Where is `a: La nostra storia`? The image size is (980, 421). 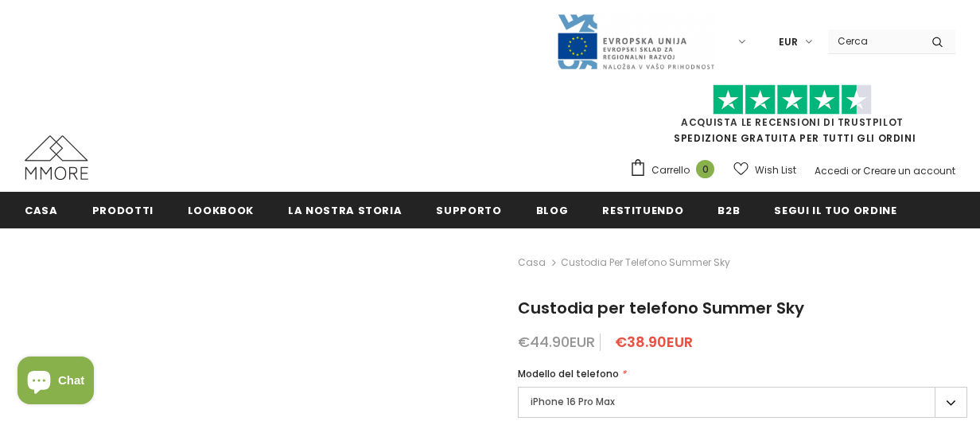
a: La nostra storia is located at coordinates (344, 210).